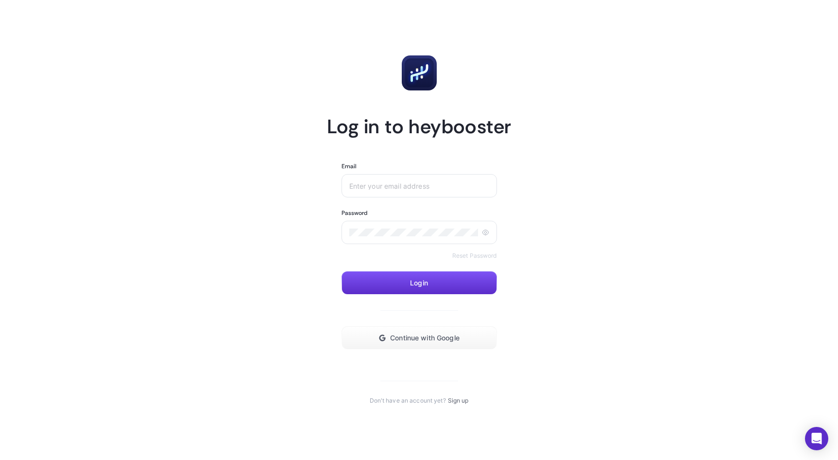 The width and height of the screenshot is (838, 460). Describe the element at coordinates (408, 400) in the screenshot. I see `span: Don't have an account yet?` at that location.